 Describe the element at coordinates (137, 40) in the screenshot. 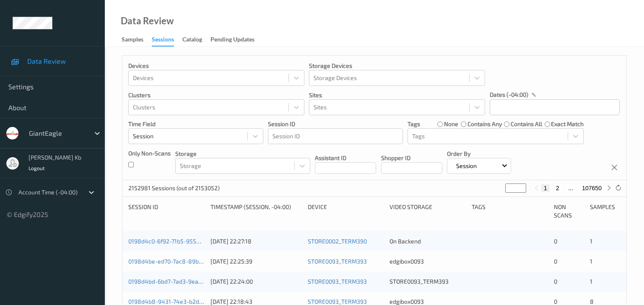

I see `a: Samples` at that location.